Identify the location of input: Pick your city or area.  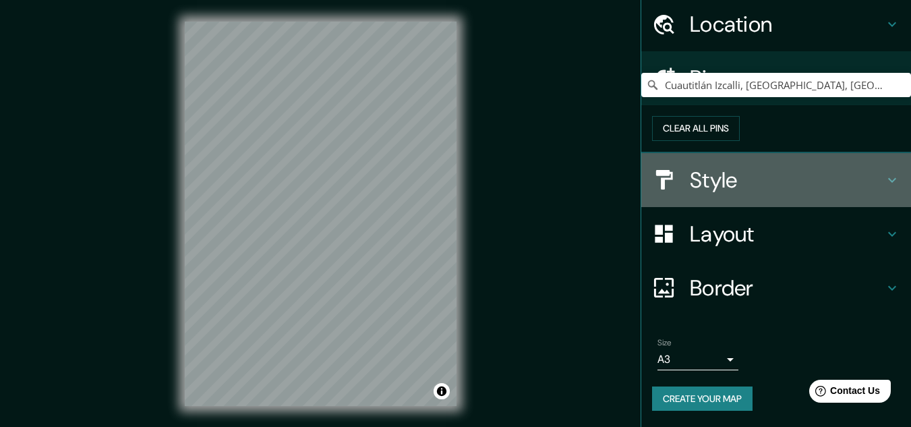
(776, 85).